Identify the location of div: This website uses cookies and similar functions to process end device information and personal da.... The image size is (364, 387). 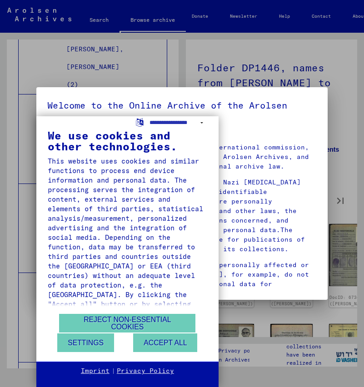
(127, 261).